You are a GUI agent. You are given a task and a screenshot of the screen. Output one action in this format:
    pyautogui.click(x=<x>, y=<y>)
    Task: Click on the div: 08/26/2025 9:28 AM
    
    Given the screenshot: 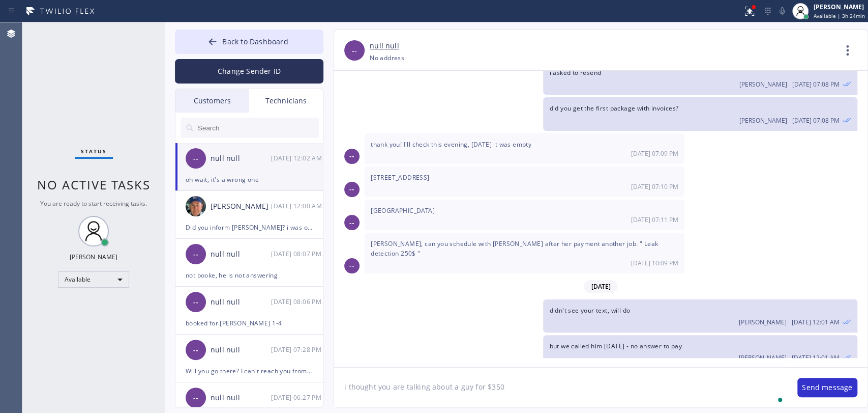 What is the action you would take?
    pyautogui.click(x=297, y=350)
    